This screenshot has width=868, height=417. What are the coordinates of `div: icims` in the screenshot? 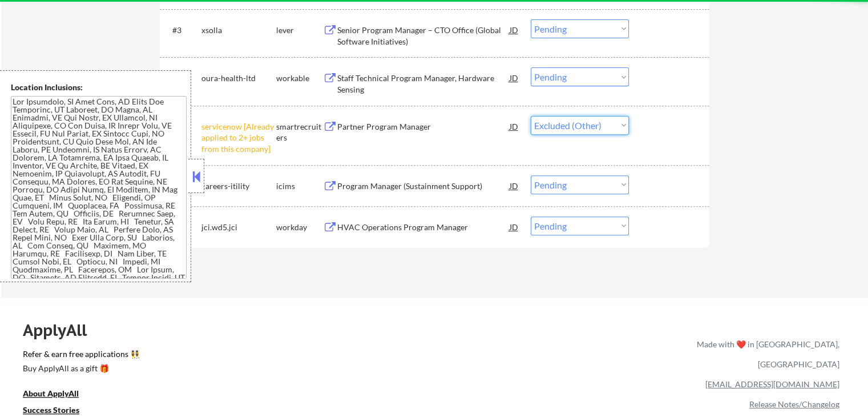 It's located at (299, 186).